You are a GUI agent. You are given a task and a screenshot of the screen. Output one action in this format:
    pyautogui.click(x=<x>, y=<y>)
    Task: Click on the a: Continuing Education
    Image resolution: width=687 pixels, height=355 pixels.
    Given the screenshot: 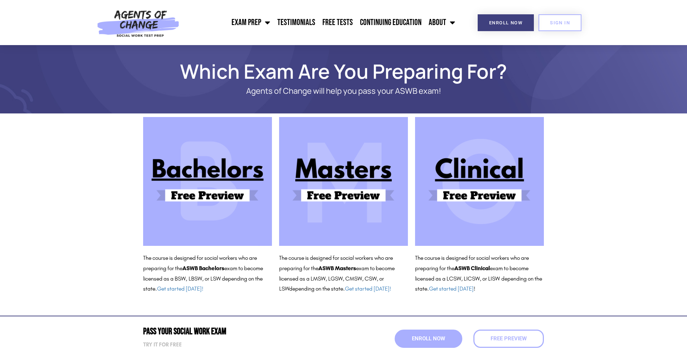 What is the action you would take?
    pyautogui.click(x=391, y=23)
    